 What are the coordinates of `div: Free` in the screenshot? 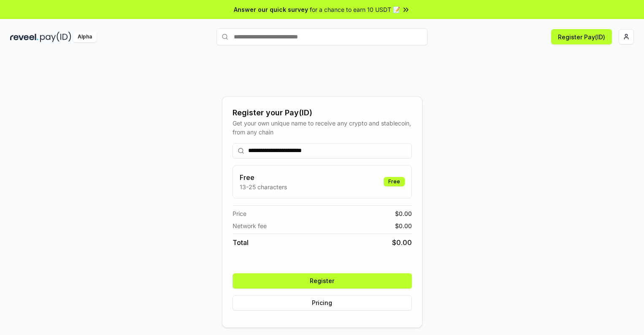 It's located at (394, 182).